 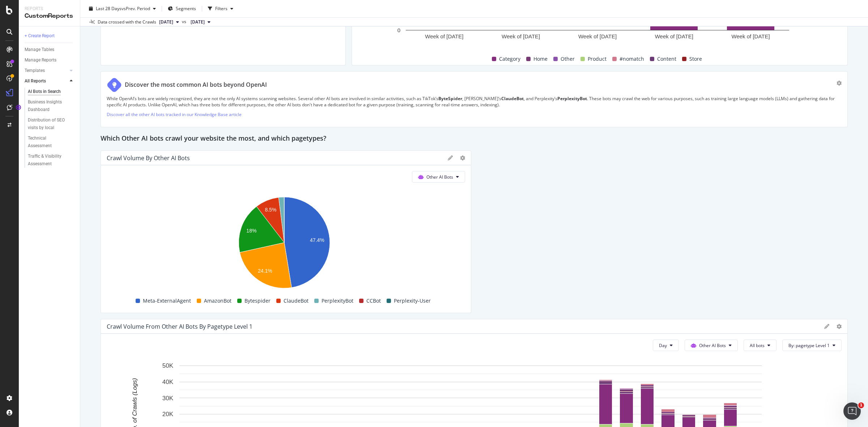 I want to click on span: #nomatch, so click(x=632, y=59).